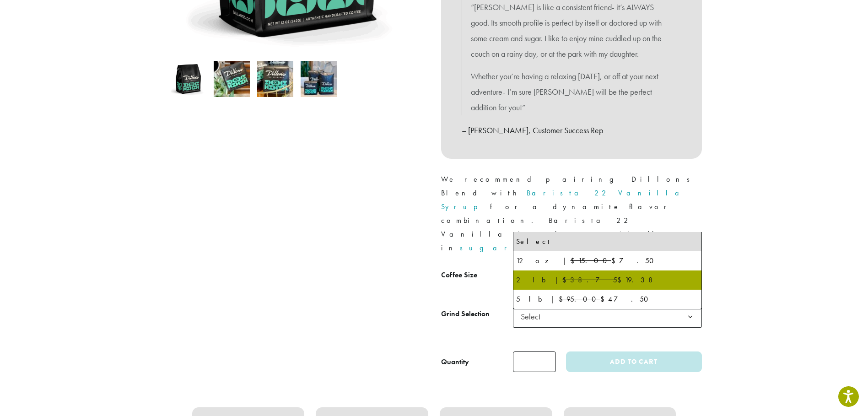  What do you see at coordinates (477, 314) in the screenshot?
I see `label: Grind Selection` at bounding box center [477, 314].